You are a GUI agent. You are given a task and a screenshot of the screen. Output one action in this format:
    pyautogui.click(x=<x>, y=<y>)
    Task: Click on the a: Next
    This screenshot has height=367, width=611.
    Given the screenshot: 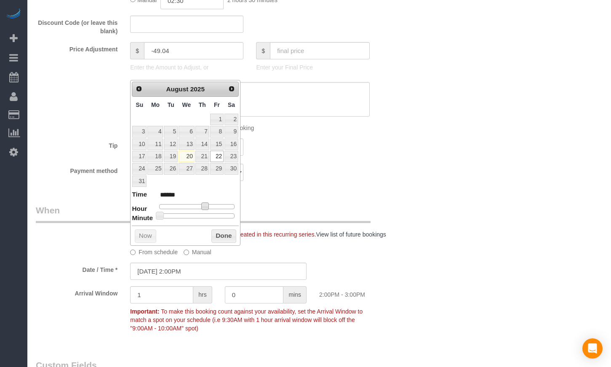 What is the action you would take?
    pyautogui.click(x=231, y=89)
    